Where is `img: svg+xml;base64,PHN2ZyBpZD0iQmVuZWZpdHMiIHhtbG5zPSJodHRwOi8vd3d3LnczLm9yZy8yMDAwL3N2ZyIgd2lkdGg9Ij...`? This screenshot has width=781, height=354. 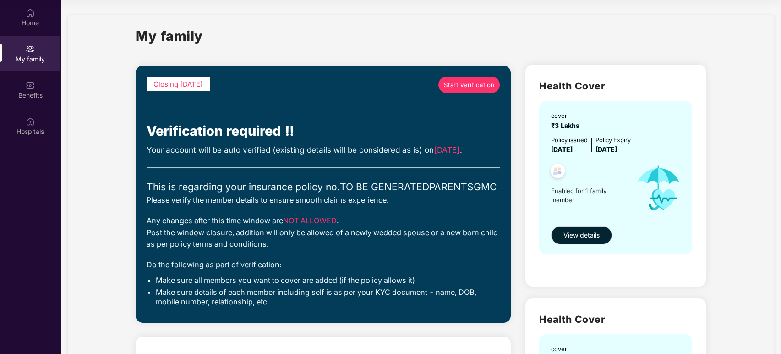
img: svg+xml;base64,PHN2ZyBpZD0iQmVuZWZpdHMiIHhtbG5zPSJodHRwOi8vd3d3LnczLm9yZy8yMDAwL3N2ZyIgd2lkdGg9Ij... is located at coordinates (30, 85).